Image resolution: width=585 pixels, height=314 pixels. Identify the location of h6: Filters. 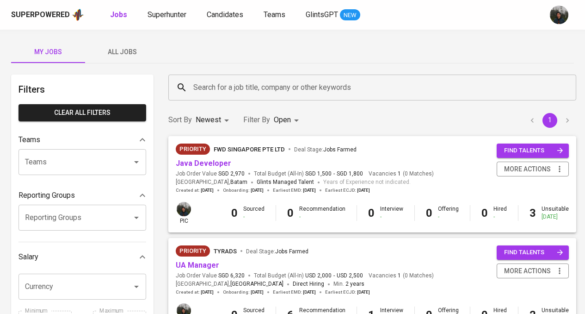
(82, 89).